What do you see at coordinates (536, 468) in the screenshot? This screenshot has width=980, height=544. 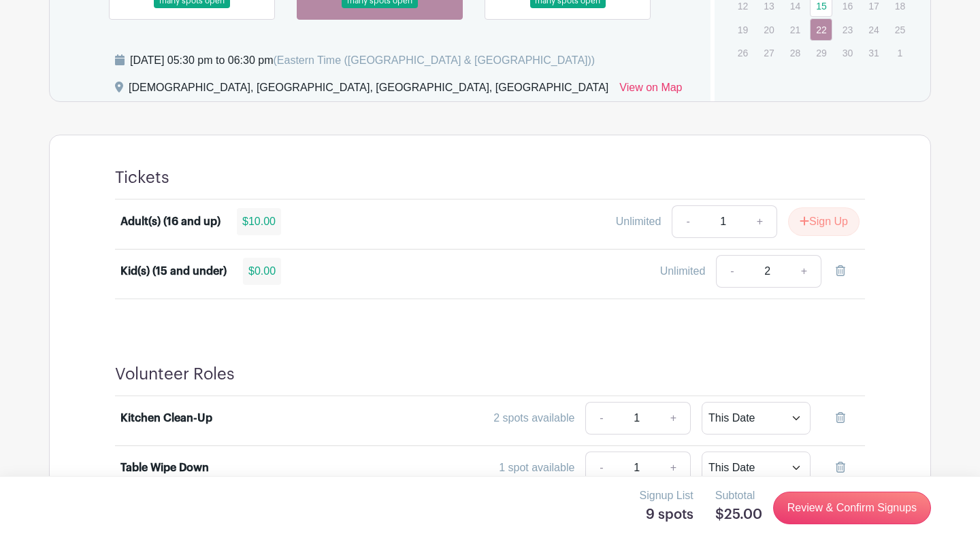 I see `div: 1 spot available` at bounding box center [536, 468].